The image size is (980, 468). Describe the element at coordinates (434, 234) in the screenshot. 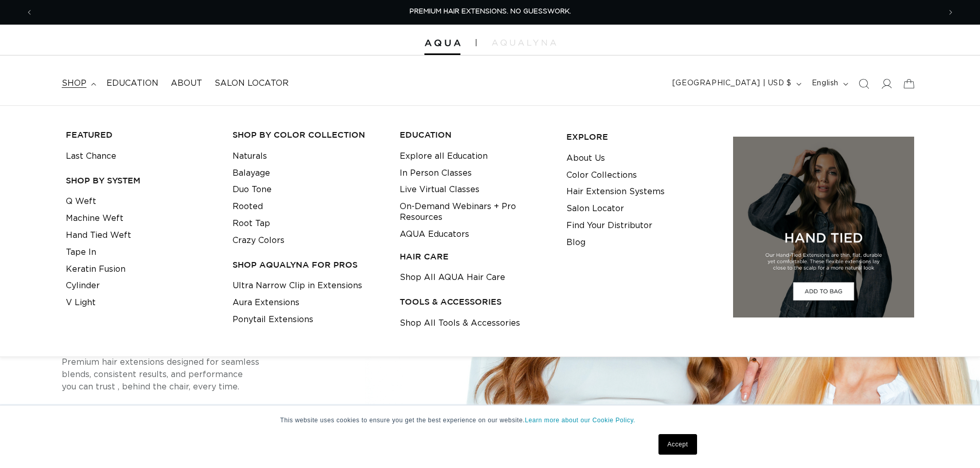

I see `a: AQUA Educators` at that location.